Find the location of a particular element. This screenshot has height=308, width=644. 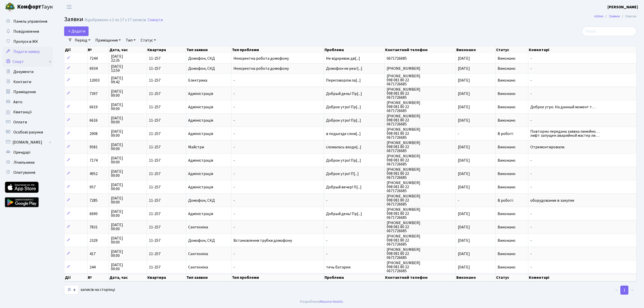

a: Особові рахунки is located at coordinates (27, 132).